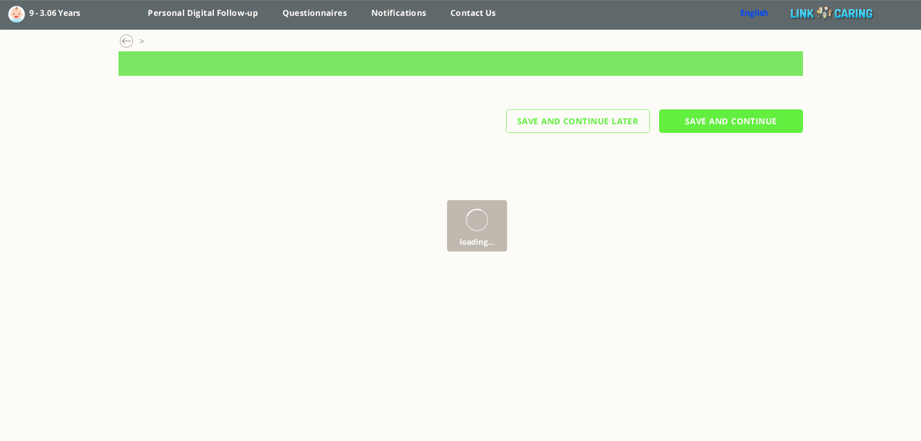 The image size is (921, 441). What do you see at coordinates (477, 243) in the screenshot?
I see `label: loading...` at bounding box center [477, 243].